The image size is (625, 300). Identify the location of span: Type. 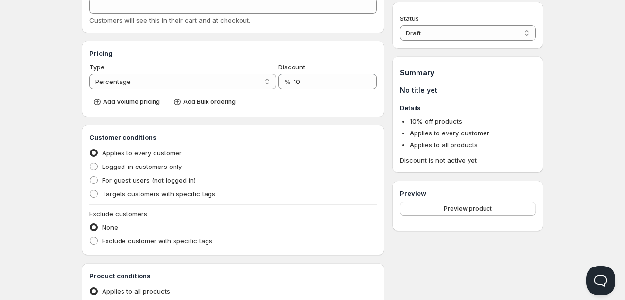
(97, 67).